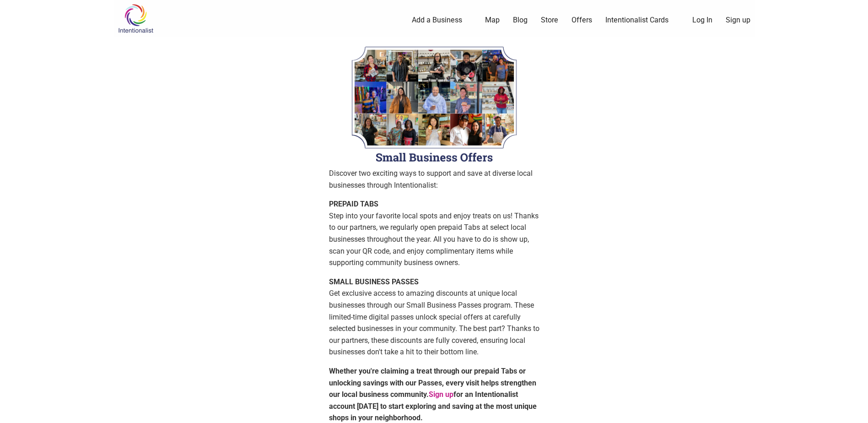  Describe the element at coordinates (433, 394) in the screenshot. I see `strong: Whether you're claiming a treat through our prepaid Tabs or unlocking savings with our Passes, ev...` at that location.